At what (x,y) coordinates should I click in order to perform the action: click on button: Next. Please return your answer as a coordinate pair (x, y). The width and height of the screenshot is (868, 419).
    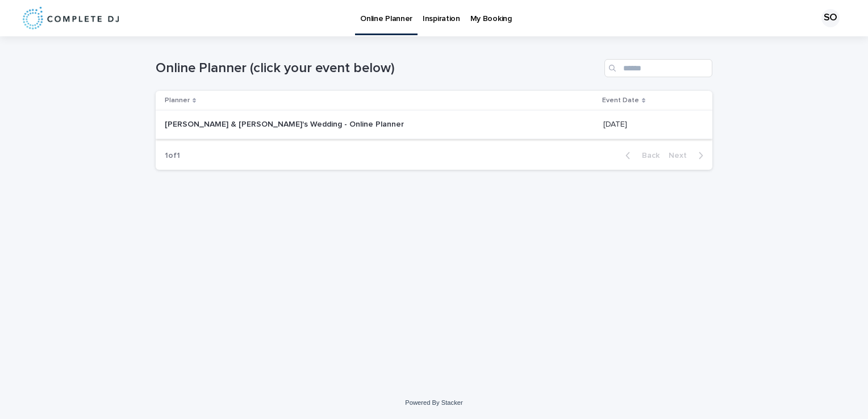
    Looking at the image, I should click on (688, 155).